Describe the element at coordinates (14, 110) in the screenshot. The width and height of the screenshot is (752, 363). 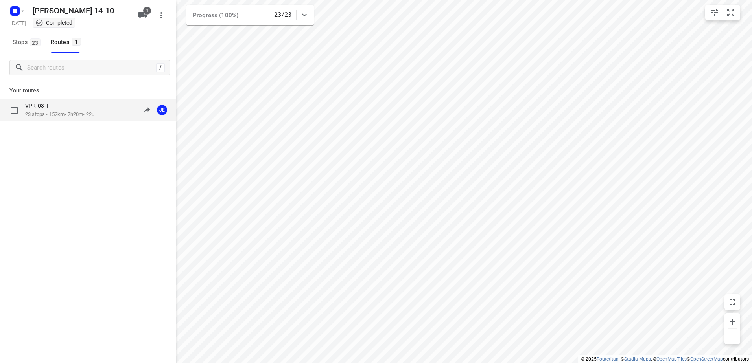
I see `span: Select` at that location.